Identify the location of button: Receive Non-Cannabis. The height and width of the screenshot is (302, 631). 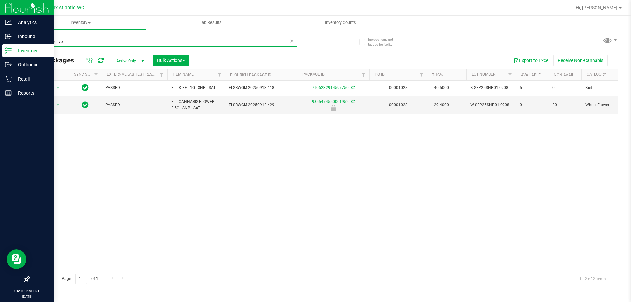
(580, 60).